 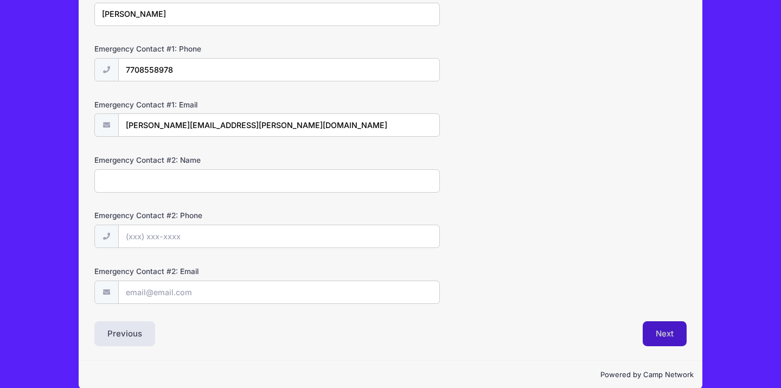 What do you see at coordinates (664, 334) in the screenshot?
I see `button: Next` at bounding box center [664, 334].